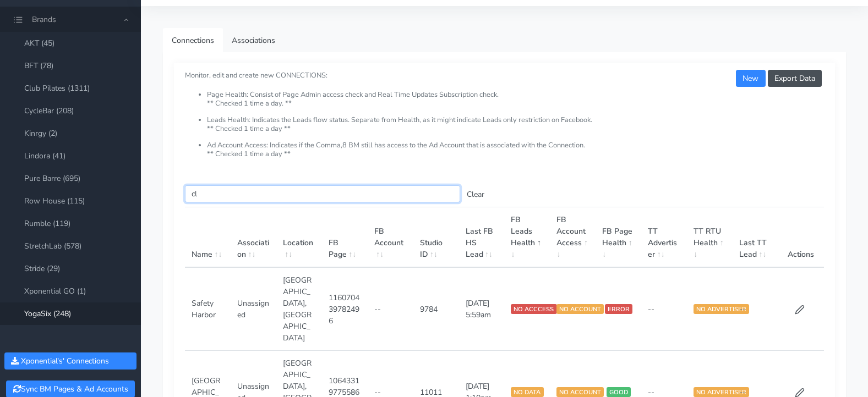 This screenshot has height=397, width=868. Describe the element at coordinates (323, 194) in the screenshot. I see `input: enter text you want to search` at that location.